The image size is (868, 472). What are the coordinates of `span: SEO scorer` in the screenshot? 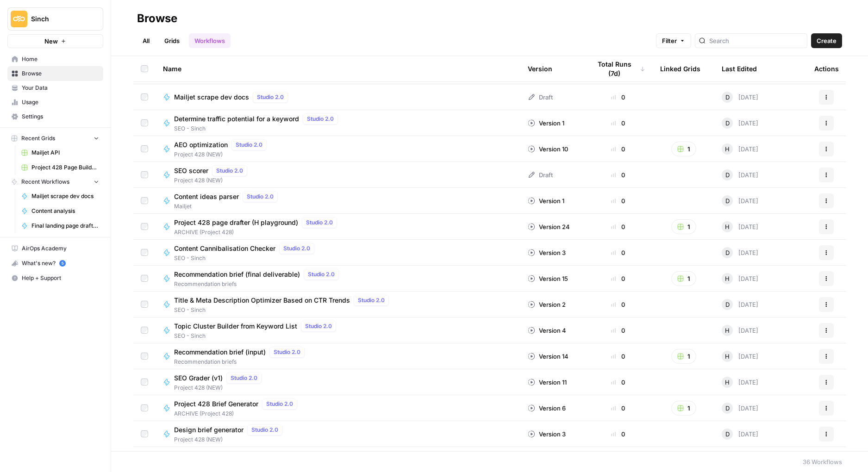 It's located at (191, 171).